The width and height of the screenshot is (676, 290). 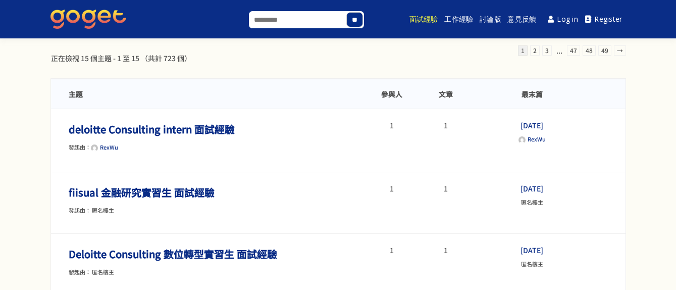 I want to click on a: 47, so click(x=573, y=50).